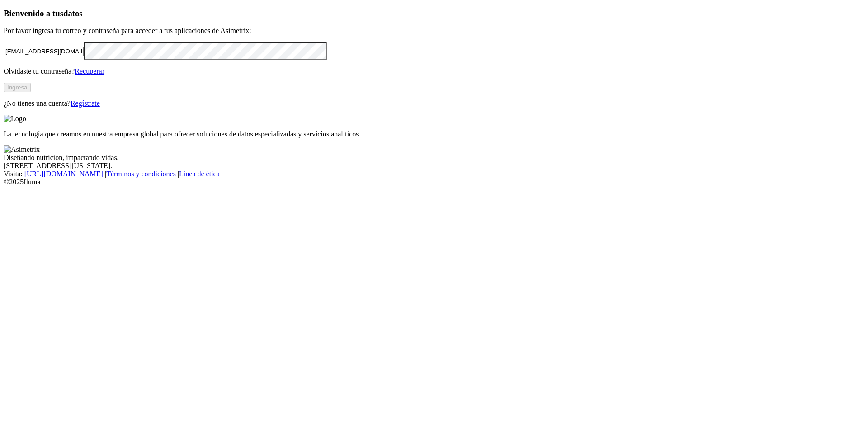  What do you see at coordinates (22, 150) in the screenshot?
I see `img: Asimetrix` at bounding box center [22, 150].